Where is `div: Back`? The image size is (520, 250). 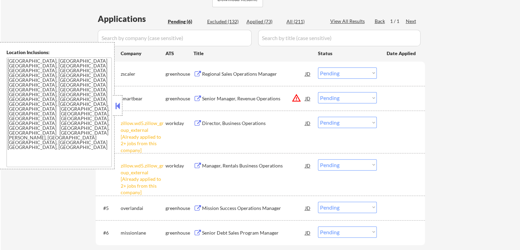
div: Back is located at coordinates (380, 21).